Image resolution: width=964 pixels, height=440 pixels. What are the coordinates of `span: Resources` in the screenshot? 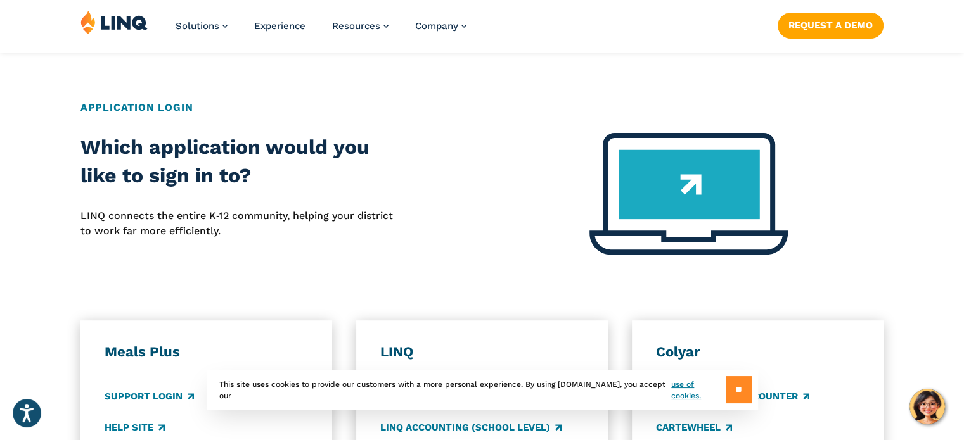 It's located at (356, 26).